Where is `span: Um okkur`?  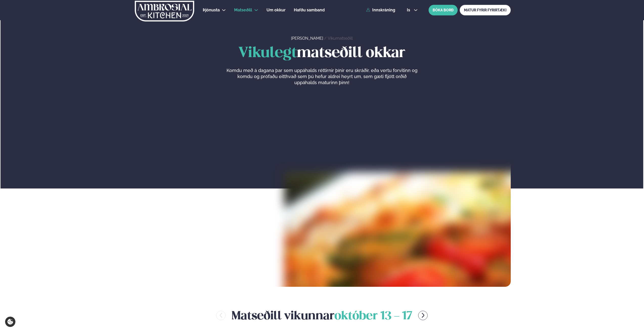 span: Um okkur is located at coordinates (276, 10).